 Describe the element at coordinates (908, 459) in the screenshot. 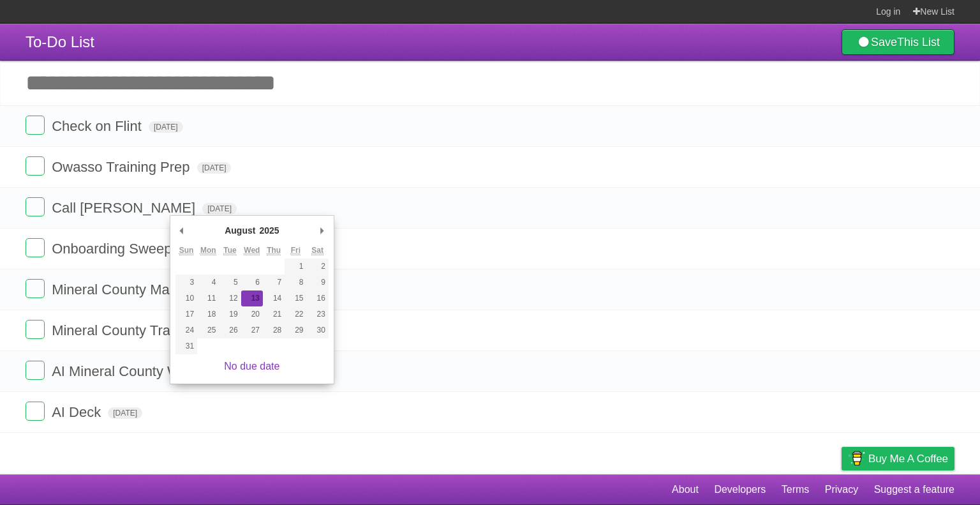

I see `span: Buy me a coffee` at that location.